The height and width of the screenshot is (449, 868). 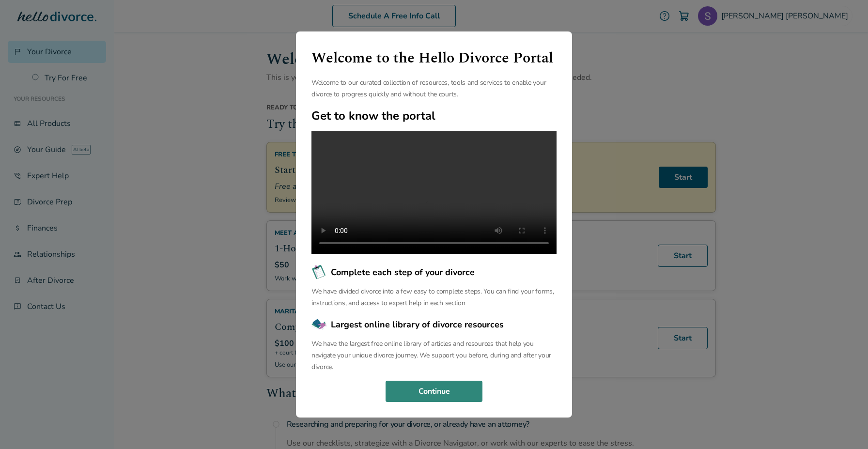 I want to click on img: Largest online library of divorce resources, so click(x=319, y=325).